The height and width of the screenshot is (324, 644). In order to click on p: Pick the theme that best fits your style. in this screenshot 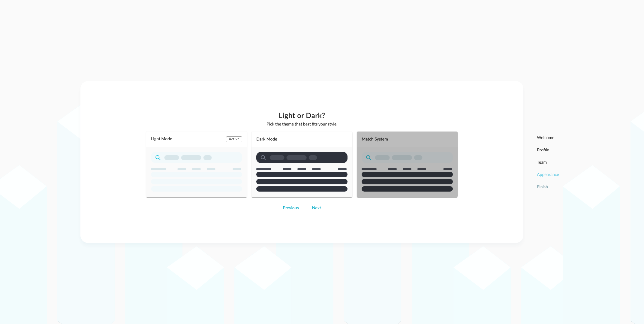, I will do `click(302, 124)`.